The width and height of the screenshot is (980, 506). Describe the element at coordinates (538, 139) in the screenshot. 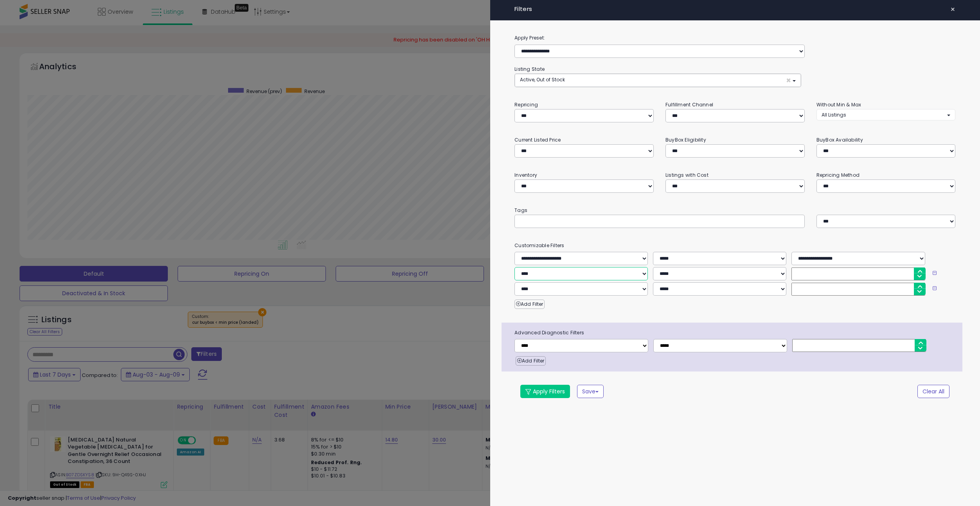

I see `small: Current Listed Price` at that location.